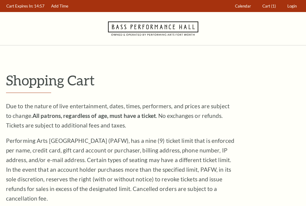  Describe the element at coordinates (273, 6) in the screenshot. I see `span: (1)` at that location.